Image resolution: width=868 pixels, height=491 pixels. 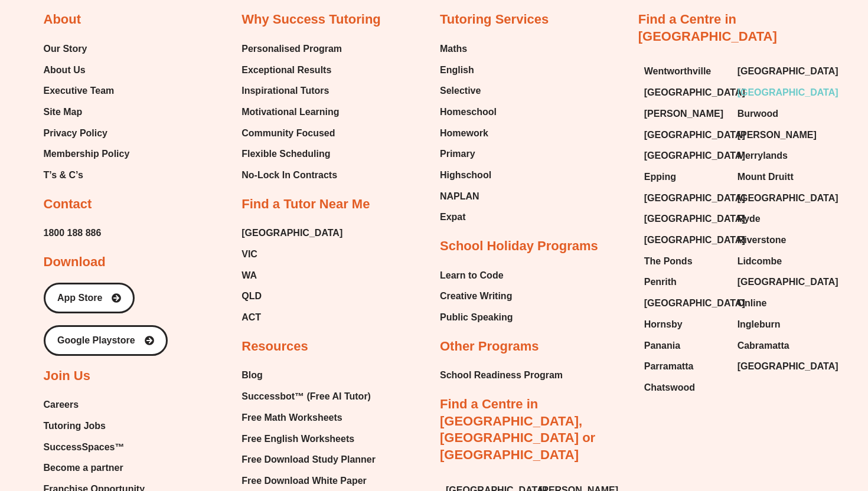 What do you see at coordinates (678, 71) in the screenshot?
I see `span: Wentworthville` at bounding box center [678, 71].